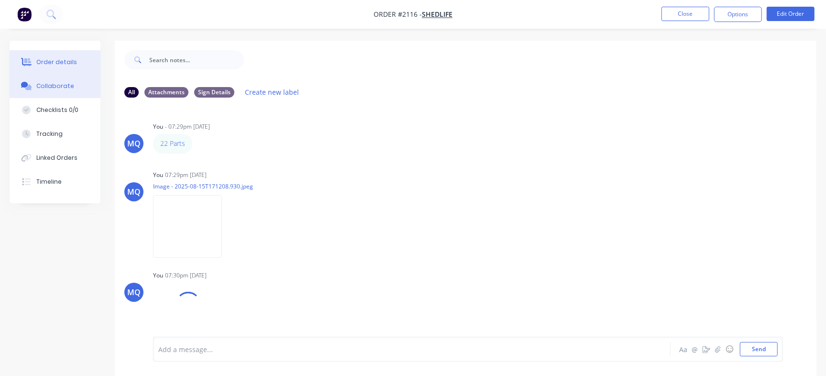 Image resolution: width=826 pixels, height=376 pixels. Describe the element at coordinates (55, 134) in the screenshot. I see `button: Tracking` at that location.